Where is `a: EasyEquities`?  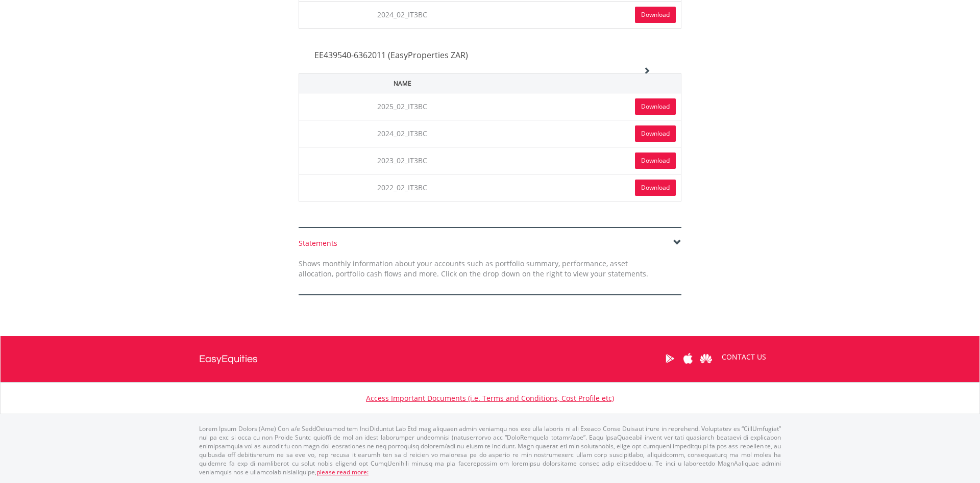 a: EasyEquities is located at coordinates (228, 359).